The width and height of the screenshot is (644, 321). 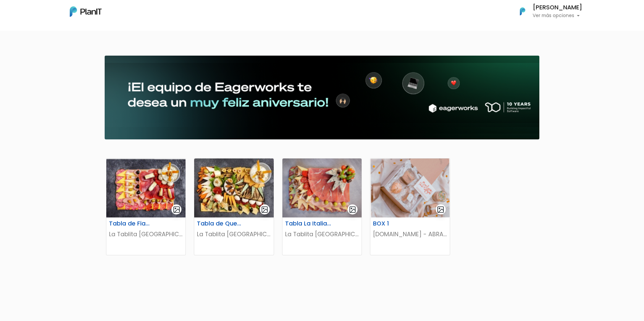 I want to click on img: thumb_Captura_de_pantalla_2025-07-17_161529.png, so click(x=146, y=188).